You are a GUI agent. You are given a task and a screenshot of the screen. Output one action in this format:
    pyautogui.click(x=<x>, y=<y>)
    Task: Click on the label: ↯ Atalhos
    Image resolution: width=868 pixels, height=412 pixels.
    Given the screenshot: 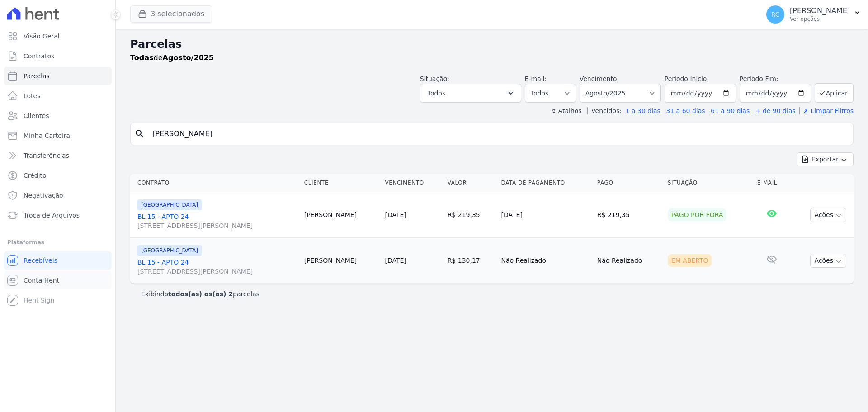 What is the action you would take?
    pyautogui.click(x=566, y=111)
    